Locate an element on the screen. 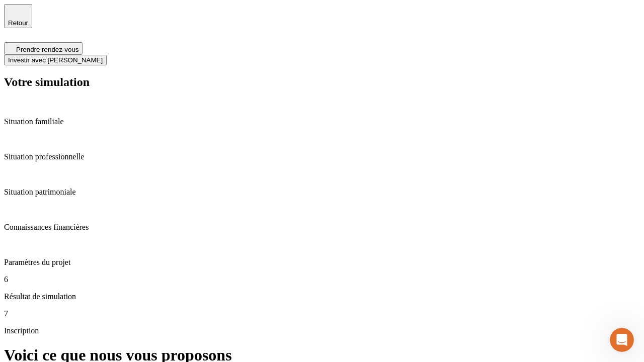 The image size is (644, 362). p: 7 is located at coordinates (322, 313).